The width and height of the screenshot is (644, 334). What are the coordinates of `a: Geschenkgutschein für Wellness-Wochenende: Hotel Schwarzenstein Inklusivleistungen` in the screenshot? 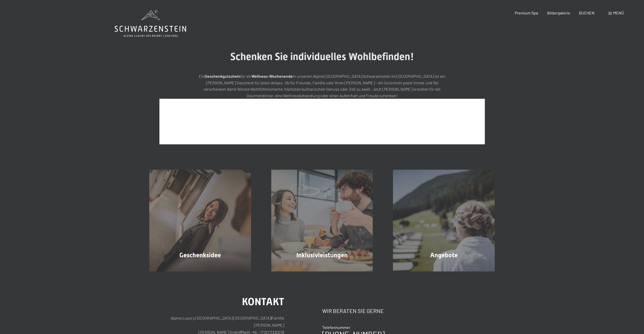 It's located at (322, 220).